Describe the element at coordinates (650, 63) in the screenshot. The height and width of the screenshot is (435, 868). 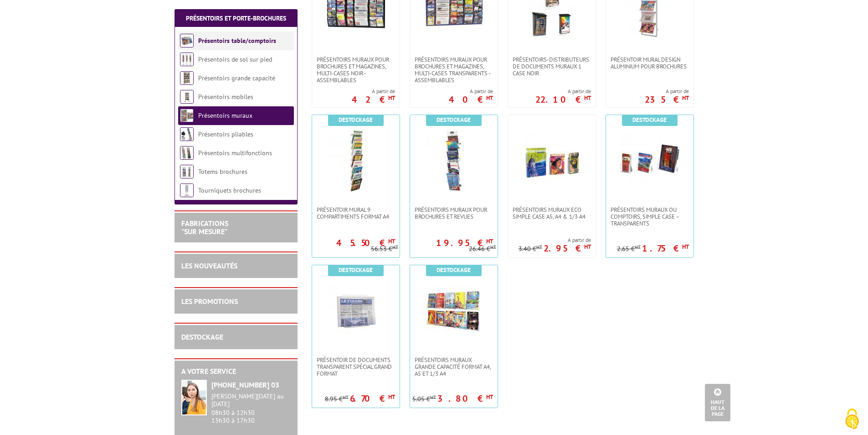
I see `a: PRÉSENTOIR MURAL DESIGN ALUMINIUM POUR BROCHURES` at that location.